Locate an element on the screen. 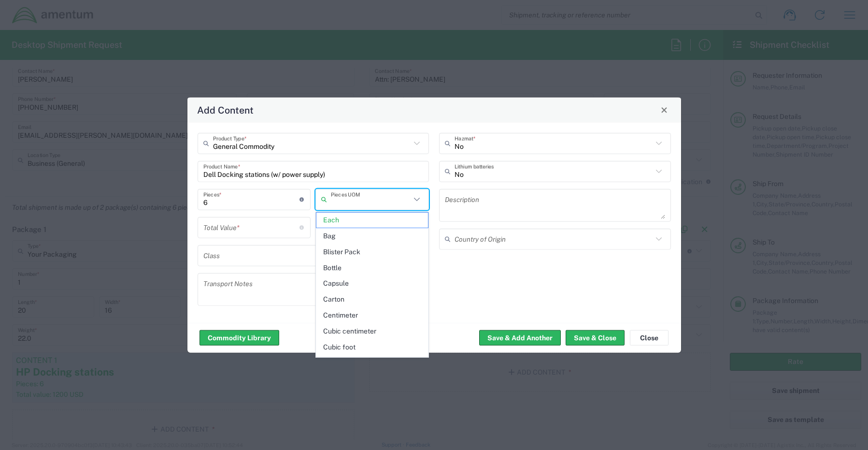 This screenshot has height=450, width=868. span: Carton is located at coordinates (372, 299).